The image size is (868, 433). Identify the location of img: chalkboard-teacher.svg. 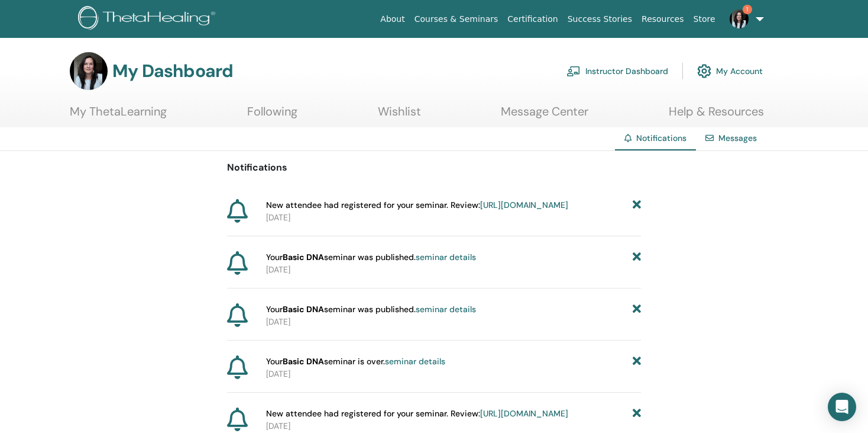
(574, 71).